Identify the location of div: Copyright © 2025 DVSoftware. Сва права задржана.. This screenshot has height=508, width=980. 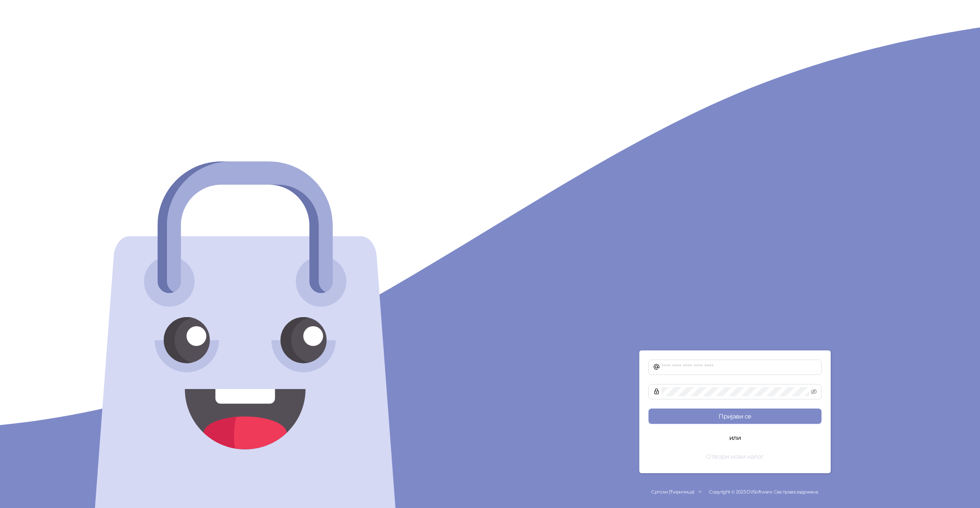
(735, 492).